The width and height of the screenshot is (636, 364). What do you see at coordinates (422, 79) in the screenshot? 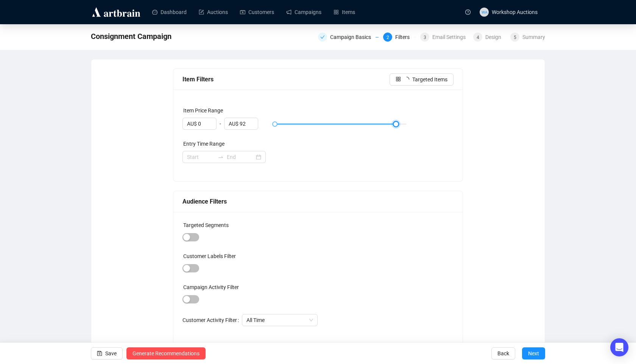
I see `button: loadingTargeted Items` at bounding box center [422, 79].